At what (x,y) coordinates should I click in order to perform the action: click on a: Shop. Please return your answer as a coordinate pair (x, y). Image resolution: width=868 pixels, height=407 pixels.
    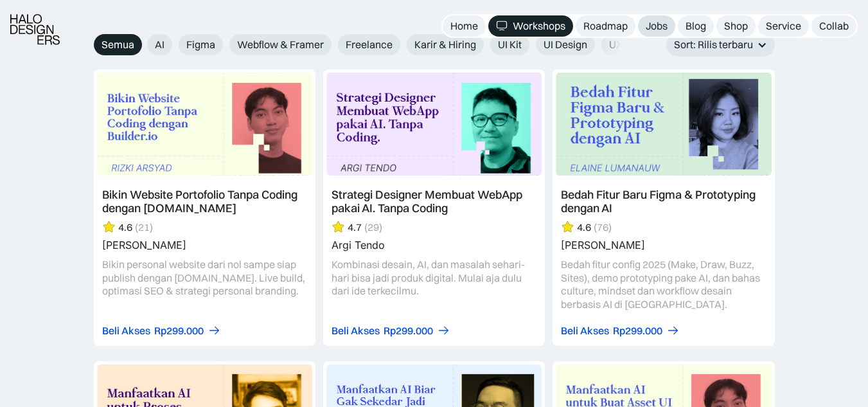
    Looking at the image, I should click on (735, 25).